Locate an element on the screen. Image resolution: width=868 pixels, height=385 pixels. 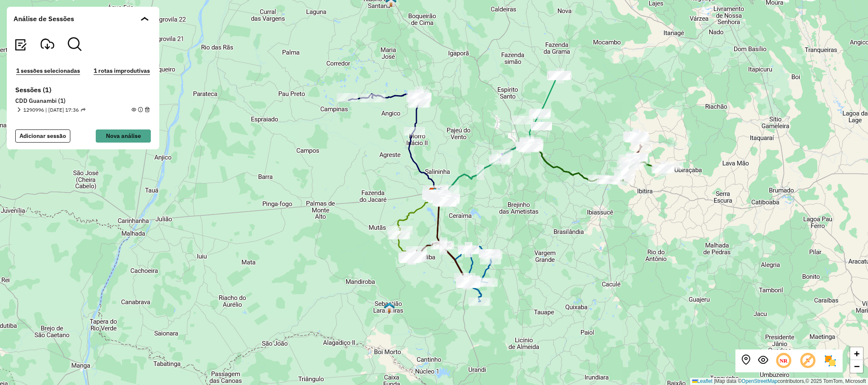
img: Guanambi FAD is located at coordinates (435, 193).